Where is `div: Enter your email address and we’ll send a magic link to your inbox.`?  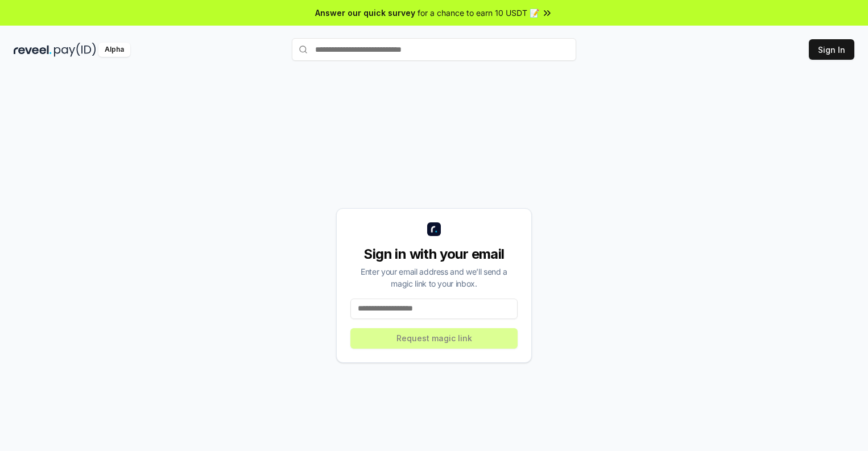 div: Enter your email address and we’ll send a magic link to your inbox. is located at coordinates (434, 278).